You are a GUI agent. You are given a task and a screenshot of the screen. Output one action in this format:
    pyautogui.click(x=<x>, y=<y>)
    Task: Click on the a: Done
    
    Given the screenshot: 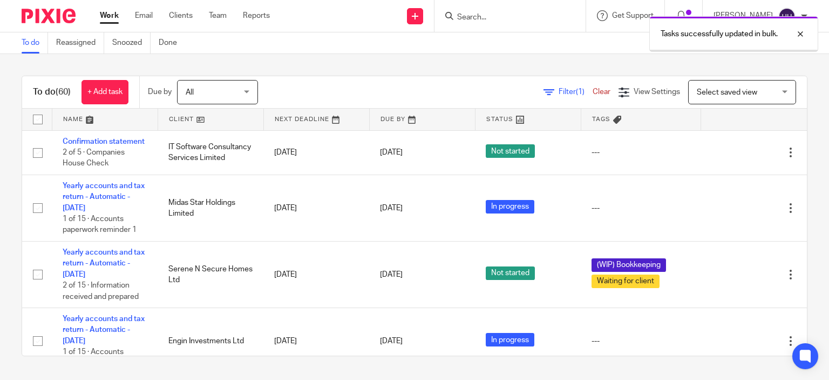 What is the action you would take?
    pyautogui.click(x=172, y=43)
    